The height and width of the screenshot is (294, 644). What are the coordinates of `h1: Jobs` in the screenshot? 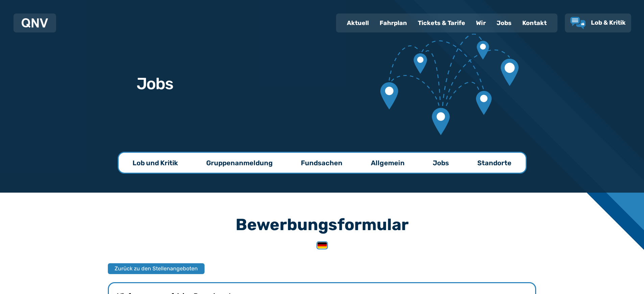 It's located at (155, 84).